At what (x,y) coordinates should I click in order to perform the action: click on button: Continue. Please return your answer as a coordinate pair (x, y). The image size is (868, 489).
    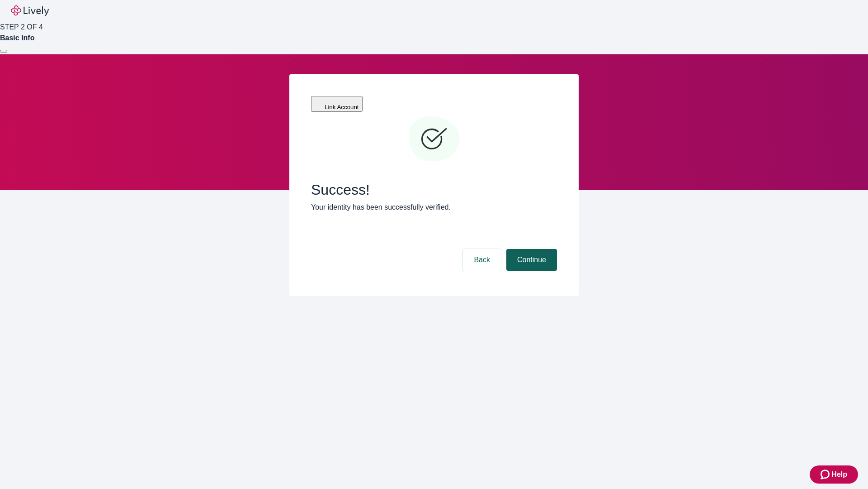
    Looking at the image, I should click on (532, 260).